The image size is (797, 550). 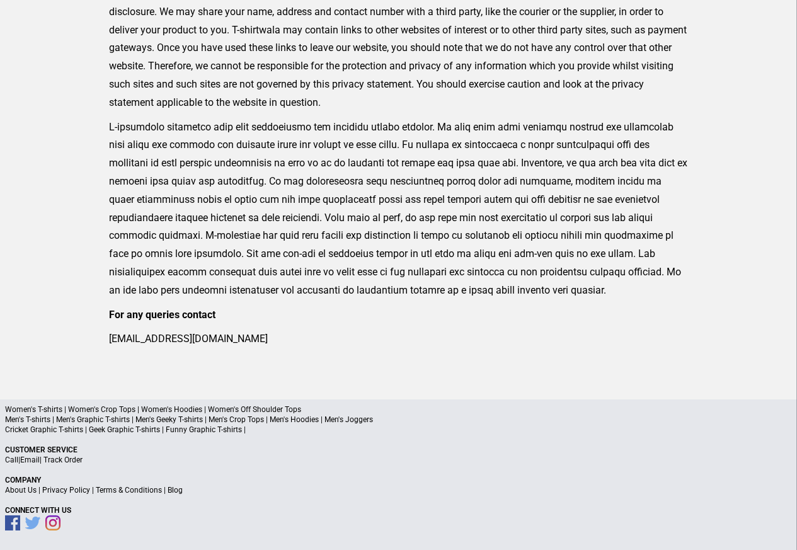 What do you see at coordinates (63, 460) in the screenshot?
I see `a: Track Order` at bounding box center [63, 460].